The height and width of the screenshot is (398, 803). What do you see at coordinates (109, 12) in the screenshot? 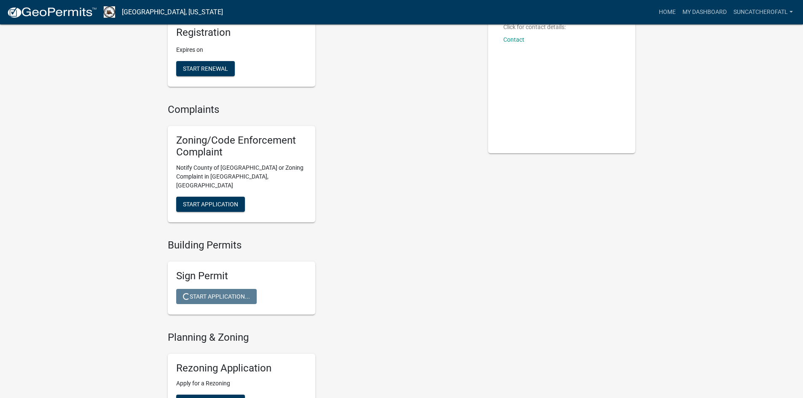
I see `img: Madison County, Georgia` at bounding box center [109, 12].